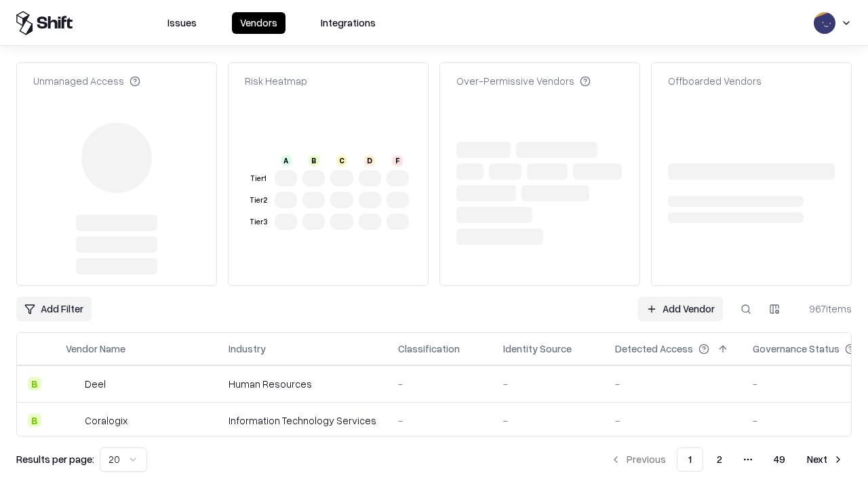 This screenshot has width=868, height=488. What do you see at coordinates (73, 420) in the screenshot?
I see `img: Coralogix` at bounding box center [73, 420].